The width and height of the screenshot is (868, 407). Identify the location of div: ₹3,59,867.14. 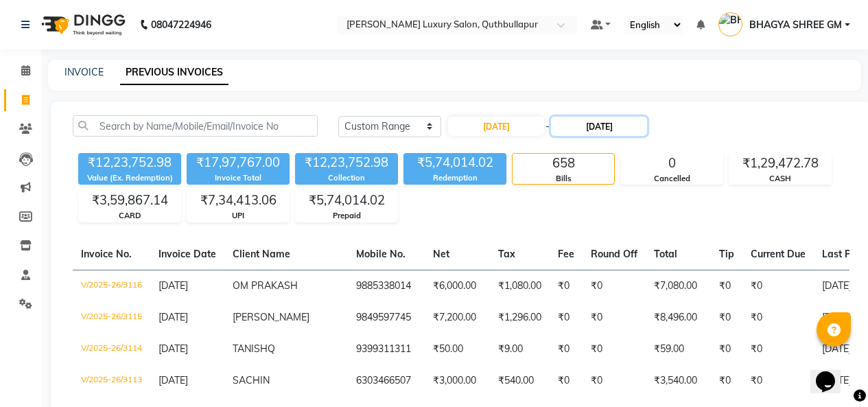
(129, 201).